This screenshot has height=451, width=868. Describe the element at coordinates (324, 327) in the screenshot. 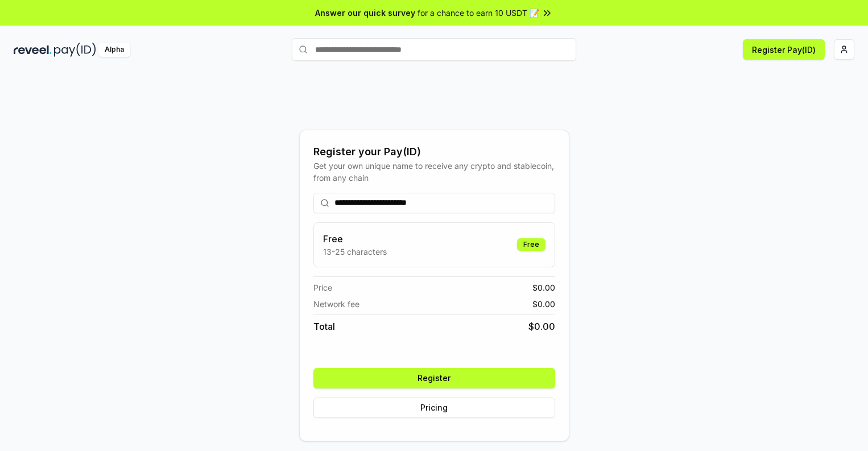

I see `span: Total` at that location.